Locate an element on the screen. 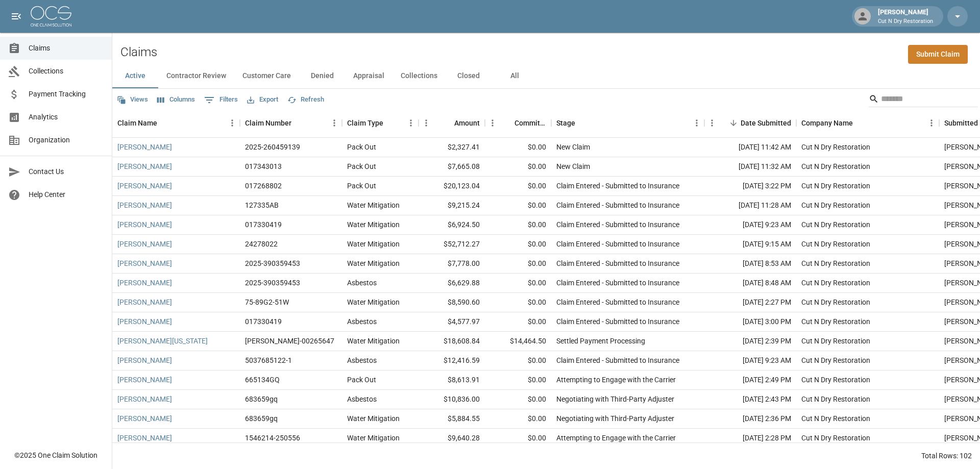 This screenshot has width=980, height=469. div: $14,464.50 is located at coordinates (519, 342).